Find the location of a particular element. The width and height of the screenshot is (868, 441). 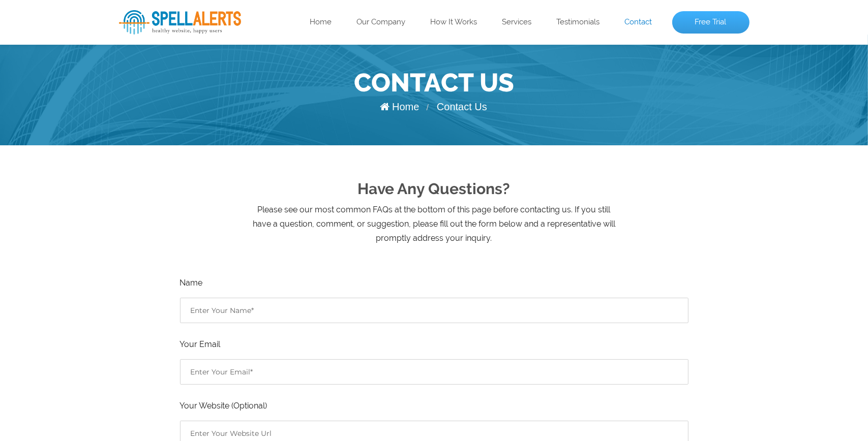

h1: Contact Us is located at coordinates (434, 83).